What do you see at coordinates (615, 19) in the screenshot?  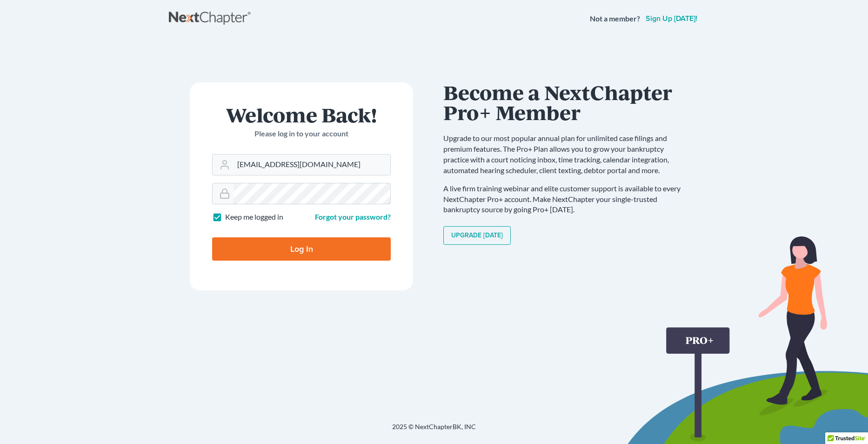 I see `strong: Not a member?` at bounding box center [615, 19].